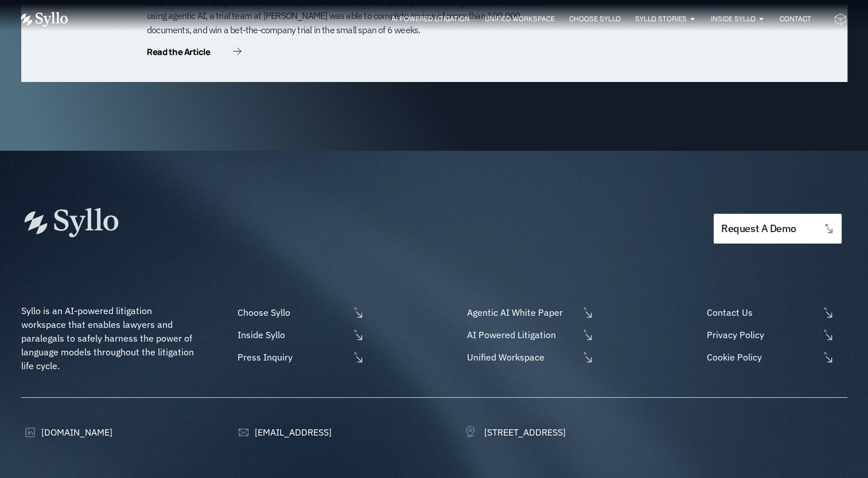  What do you see at coordinates (529, 312) in the screenshot?
I see `a: Agentic AI White Paper` at bounding box center [529, 312].